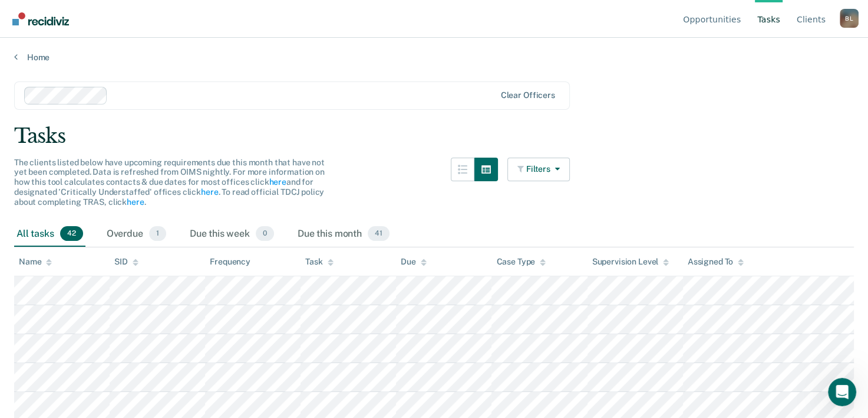 This screenshot has height=418, width=868. Describe the element at coordinates (319, 261) in the screenshot. I see `div: Task` at that location.